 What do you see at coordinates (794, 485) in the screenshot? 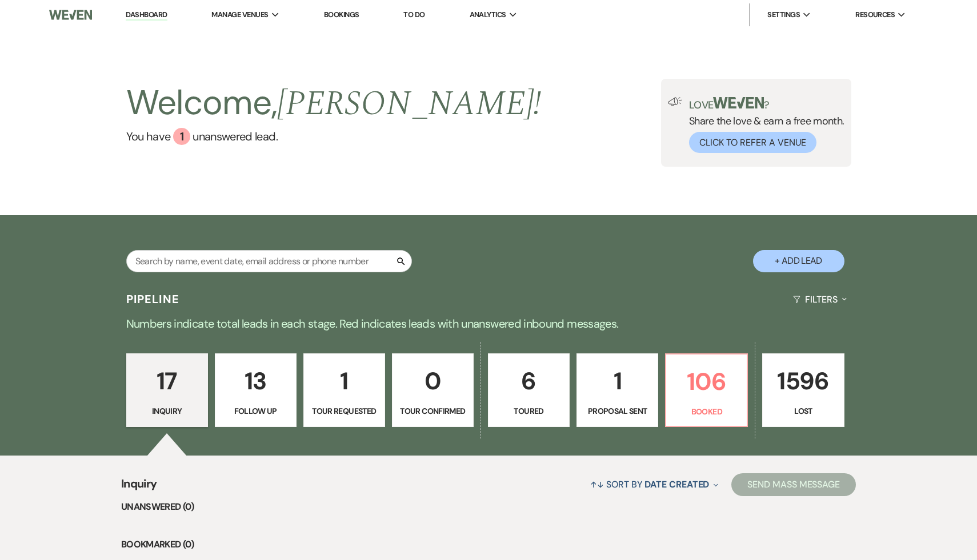
I see `button: Send Mass Message` at bounding box center [794, 485].